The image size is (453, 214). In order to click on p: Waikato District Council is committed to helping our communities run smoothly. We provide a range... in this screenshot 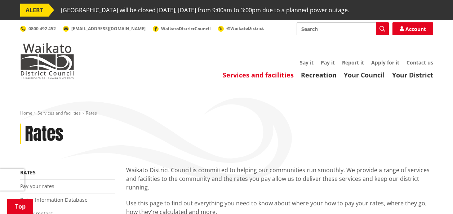, I will do `click(279, 179)`.